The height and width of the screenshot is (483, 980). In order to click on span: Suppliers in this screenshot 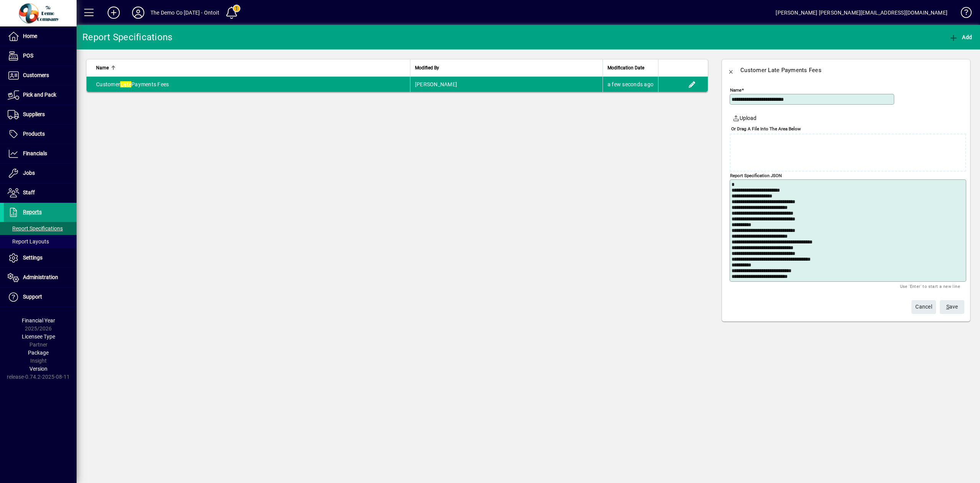, I will do `click(33, 114)`.